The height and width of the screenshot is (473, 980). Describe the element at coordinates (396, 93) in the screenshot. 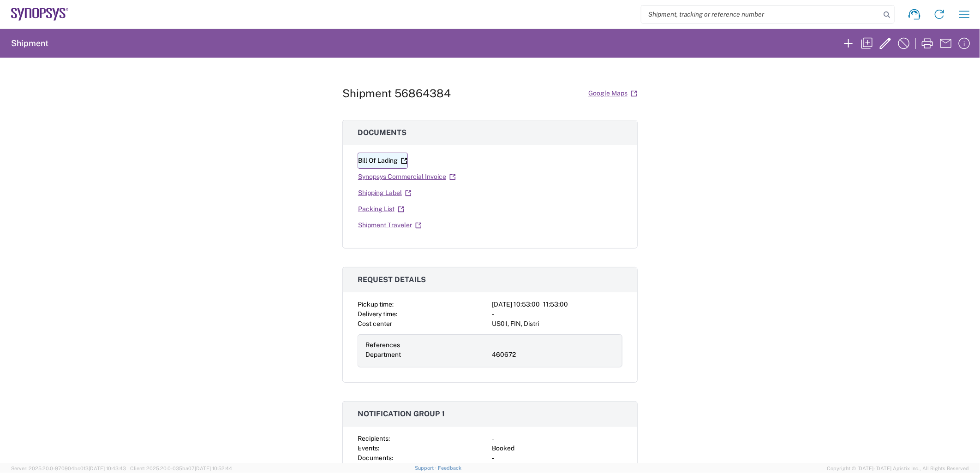

I see `h1: Shipment 56864384` at that location.